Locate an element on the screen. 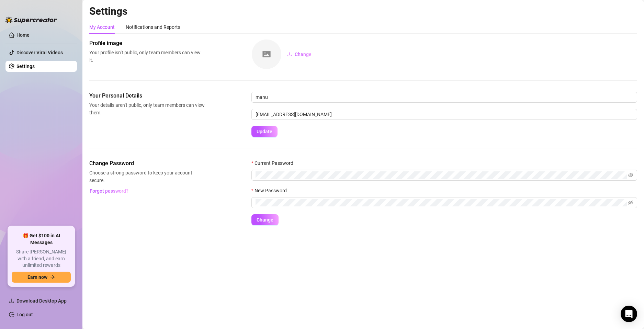 This screenshot has width=644, height=329. span: Profile image is located at coordinates (147, 43).